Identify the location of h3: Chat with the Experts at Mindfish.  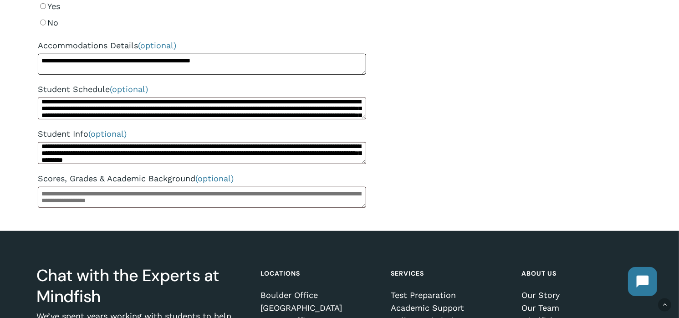
(143, 286).